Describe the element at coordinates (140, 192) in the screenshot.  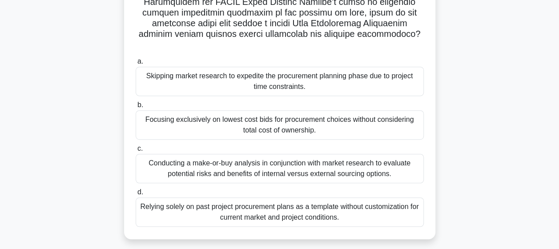
I see `span: d.` at that location.